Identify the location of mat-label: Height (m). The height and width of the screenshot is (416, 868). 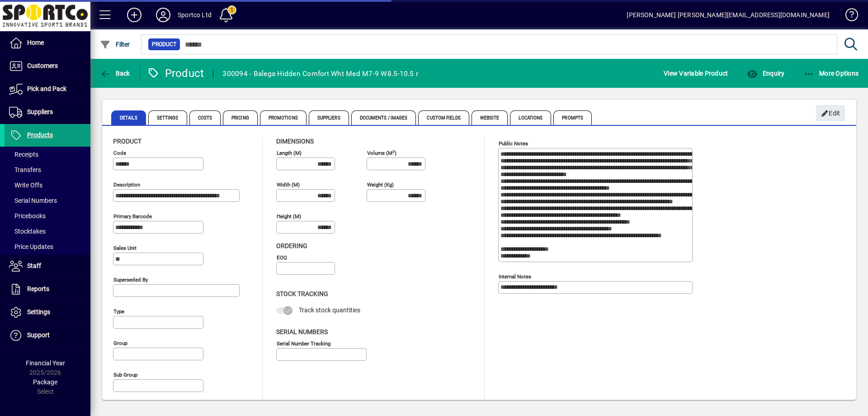
(289, 217).